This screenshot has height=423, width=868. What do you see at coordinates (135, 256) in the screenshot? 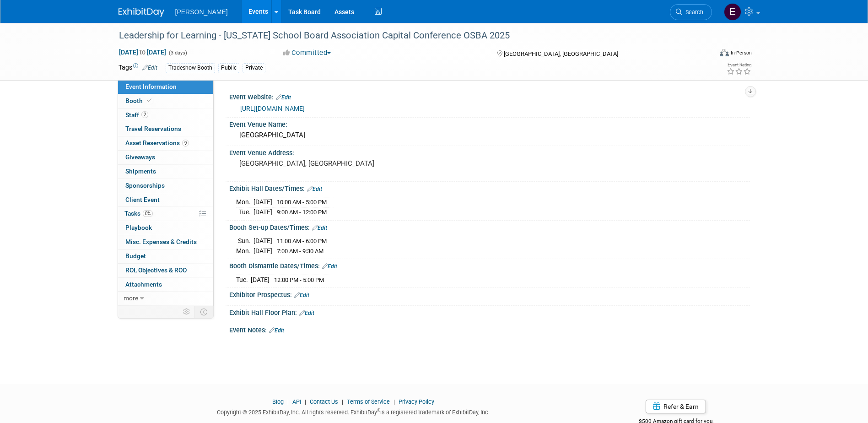
I see `span: Budget` at bounding box center [135, 256].